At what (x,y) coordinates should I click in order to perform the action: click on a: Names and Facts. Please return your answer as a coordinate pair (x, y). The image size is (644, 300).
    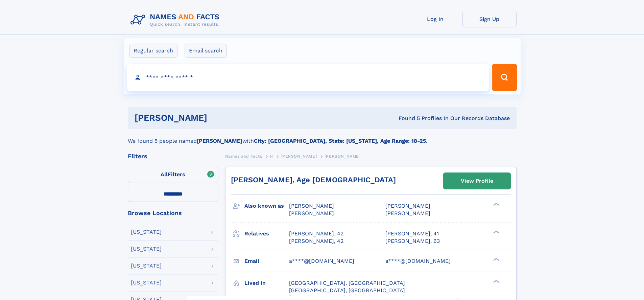
    Looking at the image, I should click on (243, 156).